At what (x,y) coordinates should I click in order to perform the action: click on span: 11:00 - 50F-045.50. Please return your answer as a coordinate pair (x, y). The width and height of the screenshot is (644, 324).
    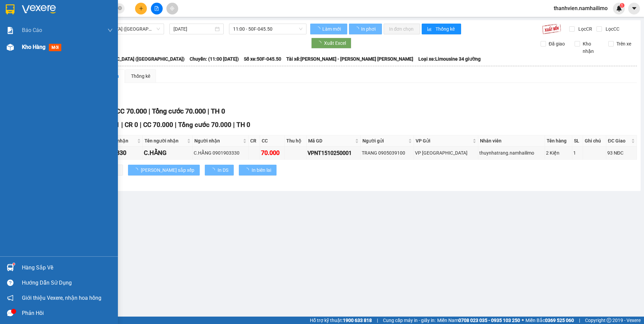
    Looking at the image, I should click on (268, 29).